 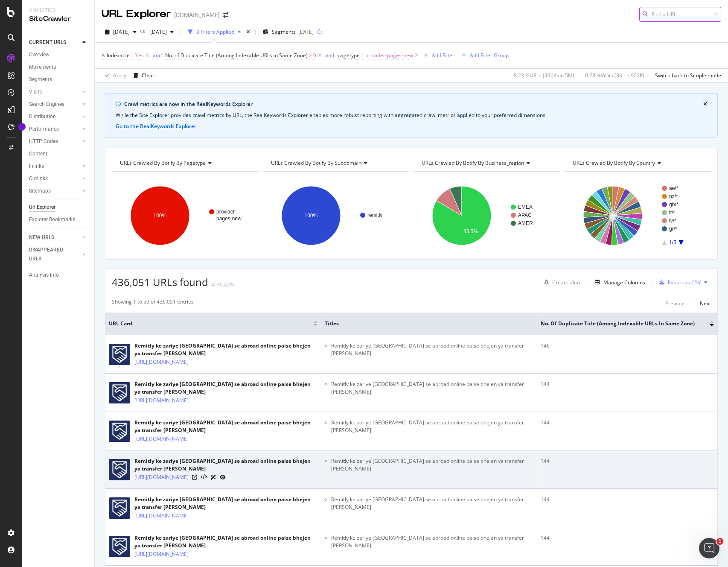 I want to click on h4: URLs Crawled By Botify By subdomain, so click(x=335, y=163).